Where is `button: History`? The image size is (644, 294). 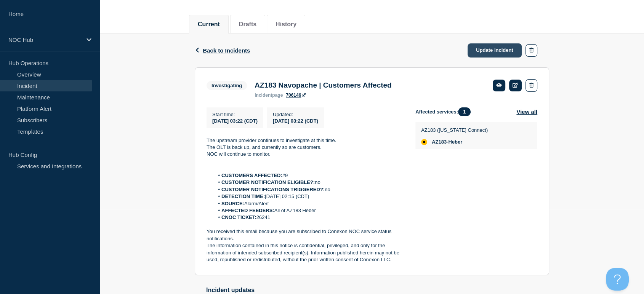
button: History is located at coordinates (285, 24).